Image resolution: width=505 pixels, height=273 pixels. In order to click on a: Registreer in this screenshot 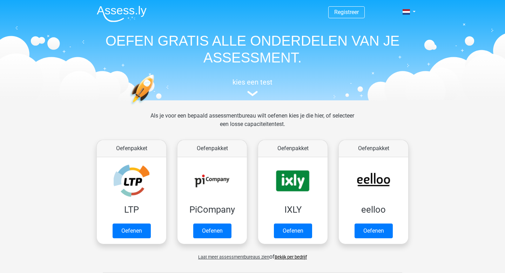, I will do `click(346, 12)`.